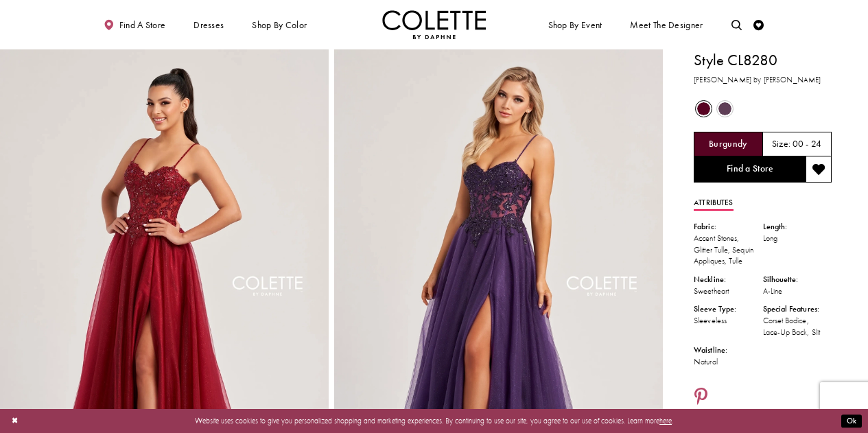  Describe the element at coordinates (728, 250) in the screenshot. I see `div: Accent Stones, Glitter Tulle, Sequin Appliques, Tulle` at that location.